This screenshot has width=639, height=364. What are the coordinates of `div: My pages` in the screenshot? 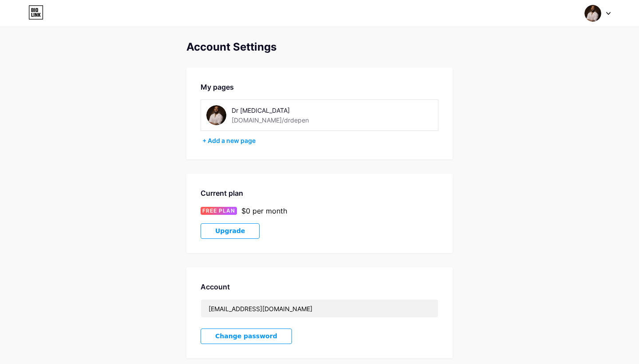 It's located at (319, 87).